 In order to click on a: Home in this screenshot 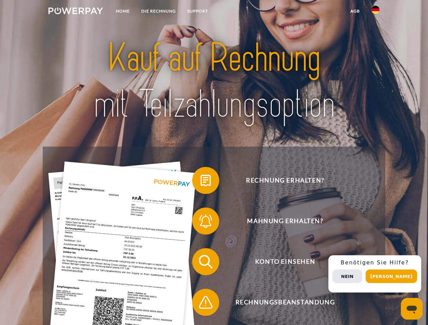, I will do `click(123, 11)`.